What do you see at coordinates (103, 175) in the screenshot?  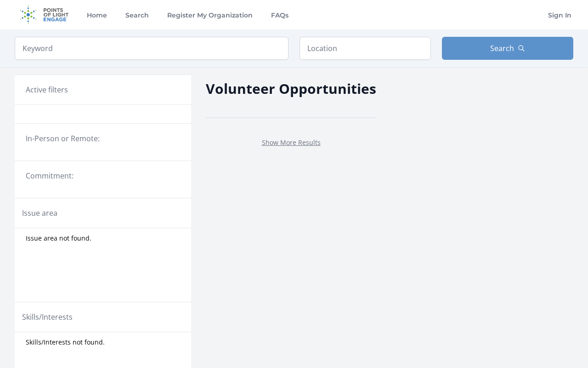 I see `legend: Commitment:` at bounding box center [103, 175].